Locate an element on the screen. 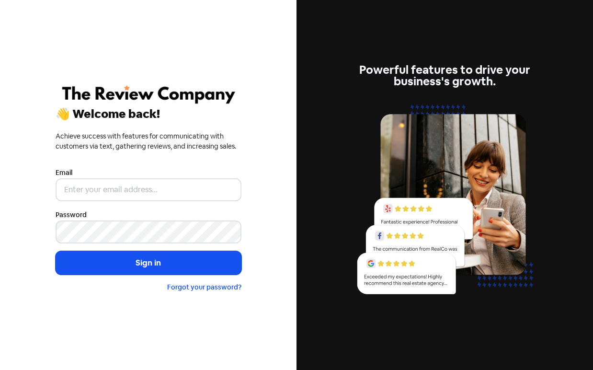 The height and width of the screenshot is (370, 593). div: Achieve success with features for communicating with customers via text, gathering reviews, and i... is located at coordinates (149, 141).